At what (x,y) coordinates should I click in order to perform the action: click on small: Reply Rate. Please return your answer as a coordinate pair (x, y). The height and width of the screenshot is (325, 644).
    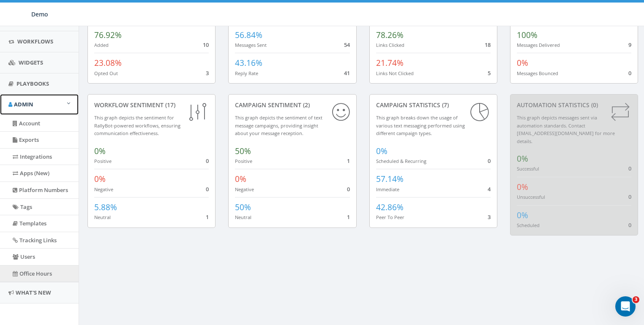
    Looking at the image, I should click on (247, 73).